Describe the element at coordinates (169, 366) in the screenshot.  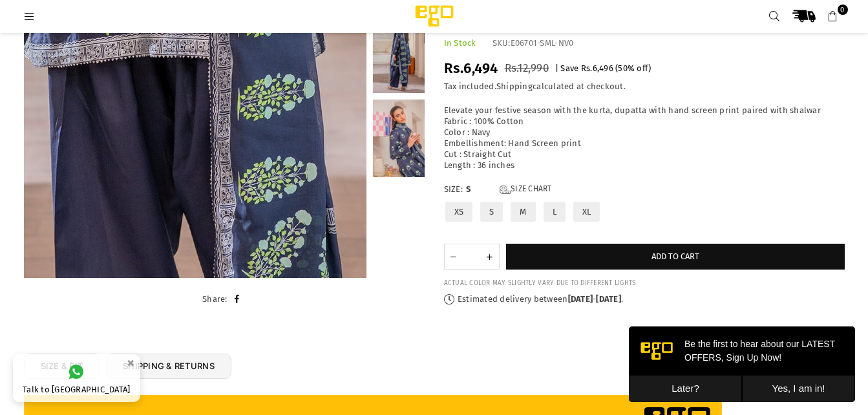
I see `a: SHIPPING & RETURNS` at that location.